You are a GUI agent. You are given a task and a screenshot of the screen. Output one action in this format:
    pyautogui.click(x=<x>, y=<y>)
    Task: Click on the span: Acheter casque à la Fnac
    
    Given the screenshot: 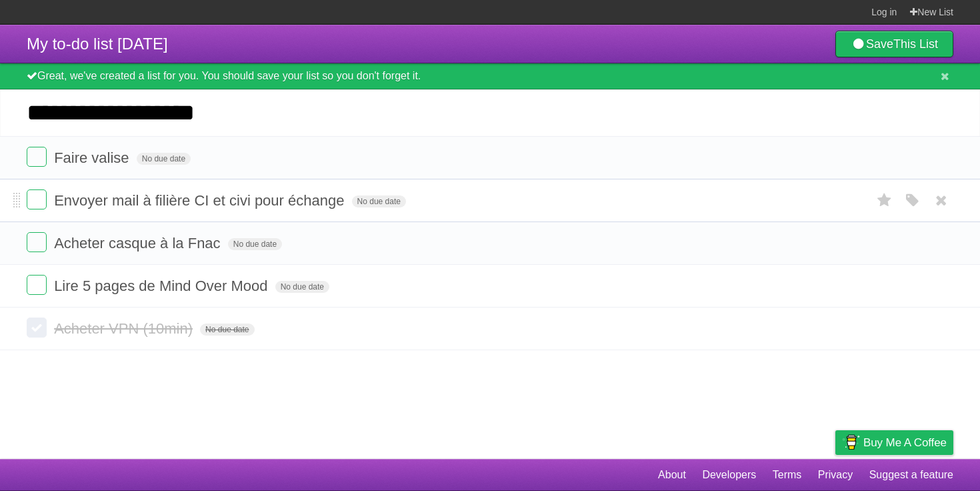 What is the action you would take?
    pyautogui.click(x=139, y=242)
    